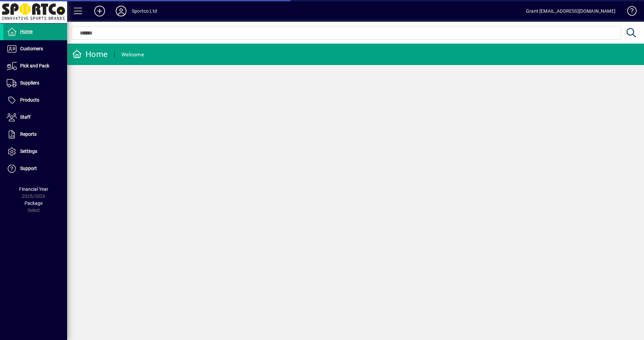 This screenshot has height=340, width=644. What do you see at coordinates (28, 134) in the screenshot?
I see `span: Reports` at bounding box center [28, 134].